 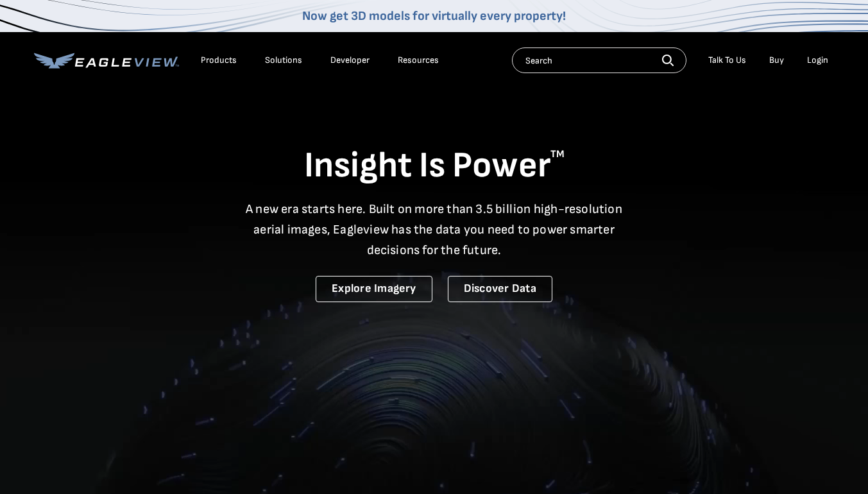 What do you see at coordinates (600, 60) in the screenshot?
I see `input: Search` at bounding box center [600, 60].